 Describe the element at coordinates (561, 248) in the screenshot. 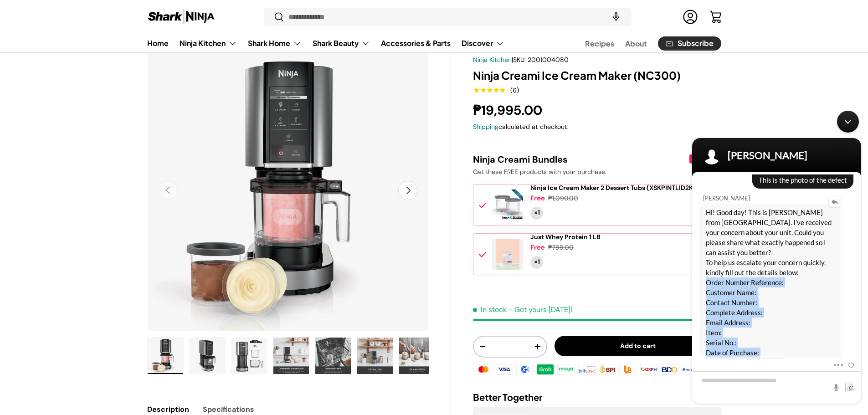

I see `div: ₱799.00` at that location.